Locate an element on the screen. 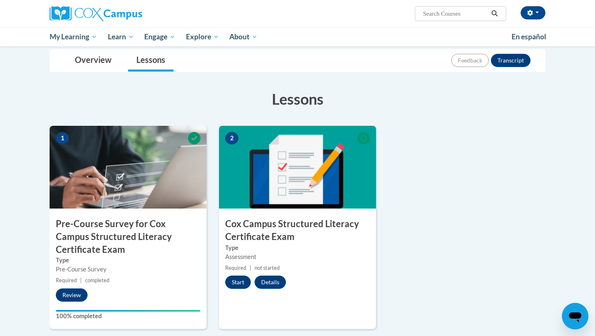 This screenshot has width=595, height=336. button: Account Settings is located at coordinates (533, 13).